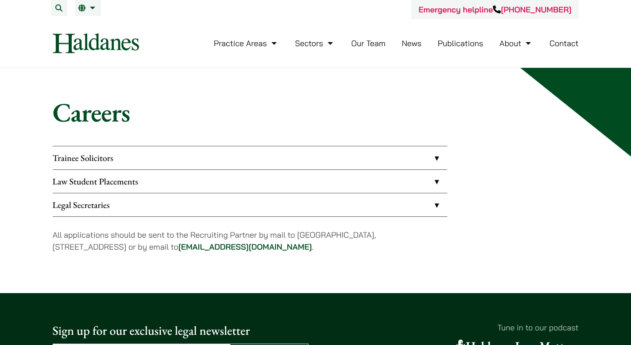  I want to click on h1: Careers, so click(316, 112).